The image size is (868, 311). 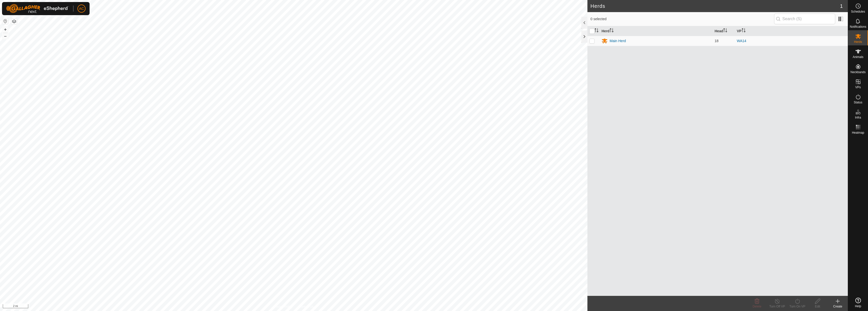 I want to click on a: Help, so click(x=858, y=303).